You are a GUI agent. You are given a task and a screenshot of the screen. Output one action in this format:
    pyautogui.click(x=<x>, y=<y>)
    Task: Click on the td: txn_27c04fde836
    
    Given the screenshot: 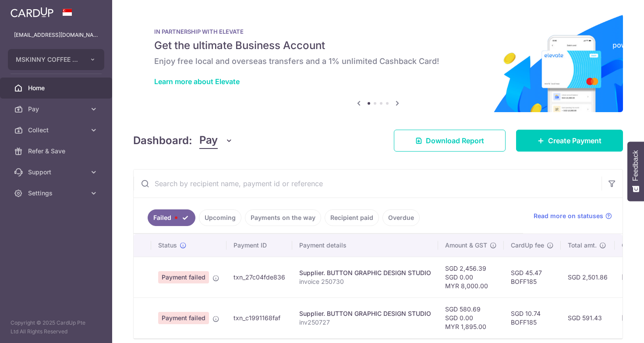 What is the action you would take?
    pyautogui.click(x=259, y=277)
    